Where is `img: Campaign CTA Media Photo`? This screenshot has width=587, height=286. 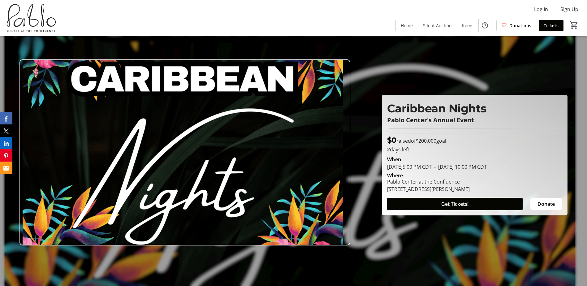
img: Campaign CTA Media Photo is located at coordinates (185, 152).